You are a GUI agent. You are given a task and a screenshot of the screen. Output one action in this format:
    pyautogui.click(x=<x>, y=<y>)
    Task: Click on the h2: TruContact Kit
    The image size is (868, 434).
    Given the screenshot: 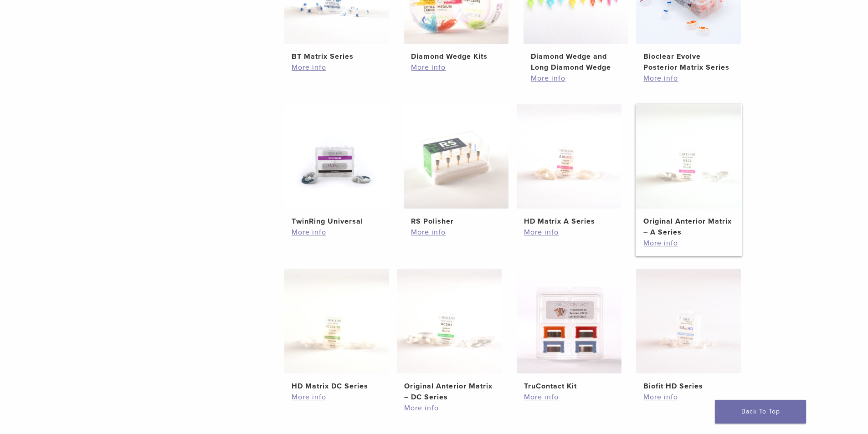 What is the action you would take?
    pyautogui.click(x=569, y=386)
    